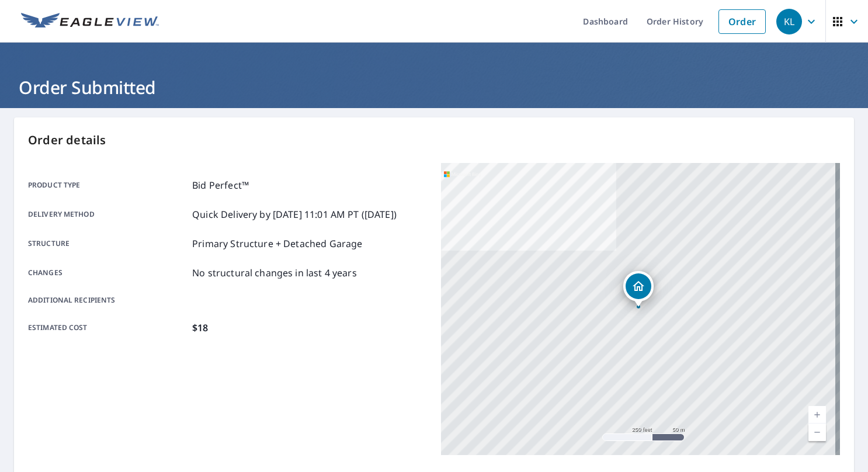 This screenshot has width=868, height=472. What do you see at coordinates (108, 185) in the screenshot?
I see `p: Product type` at bounding box center [108, 185].